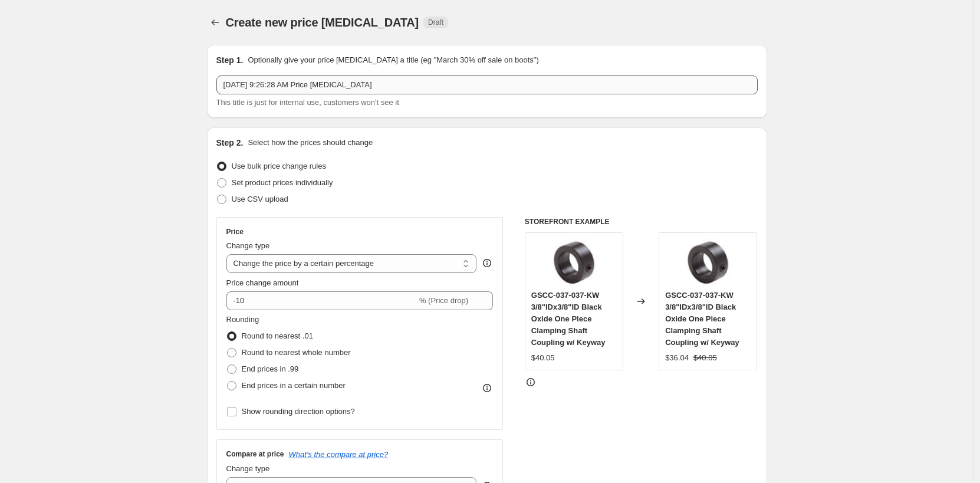 Image resolution: width=980 pixels, height=483 pixels. What do you see at coordinates (298, 410) in the screenshot?
I see `span: Show rounding direction options?` at bounding box center [298, 410].